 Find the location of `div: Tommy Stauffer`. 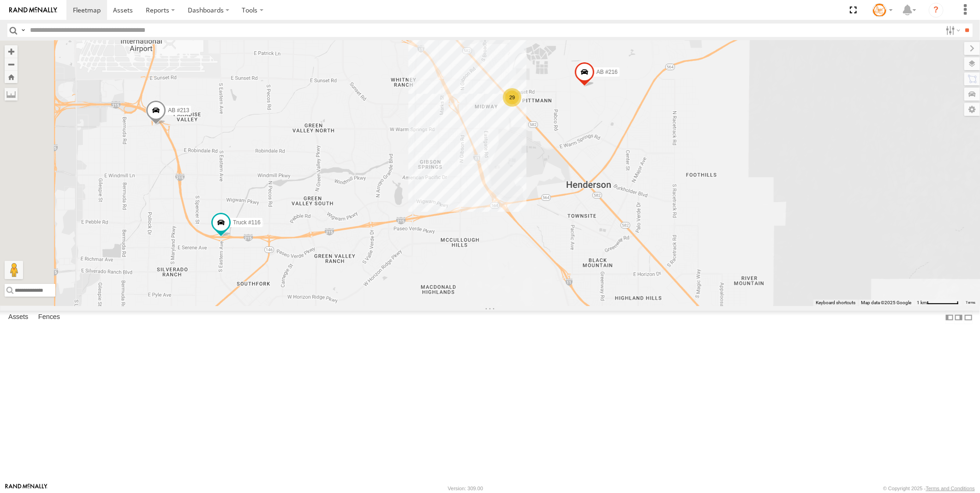

div: Tommy Stauffer is located at coordinates (882, 10).